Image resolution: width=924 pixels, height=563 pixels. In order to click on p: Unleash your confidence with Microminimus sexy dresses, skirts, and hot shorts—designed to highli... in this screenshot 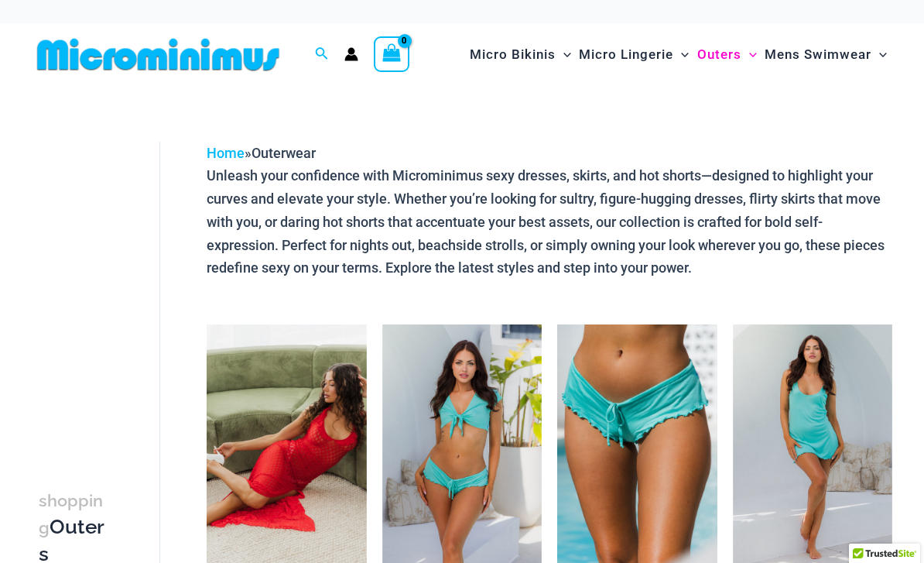, I will do `click(549, 222)`.